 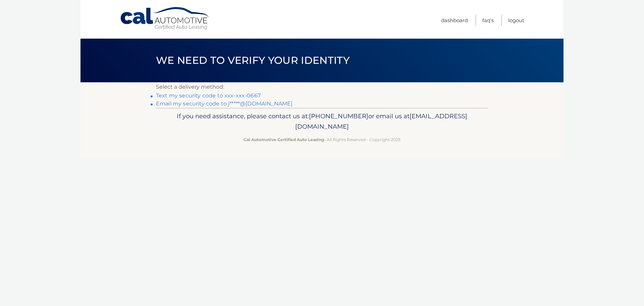 I want to click on span: We need to verify your identity, so click(x=252, y=60).